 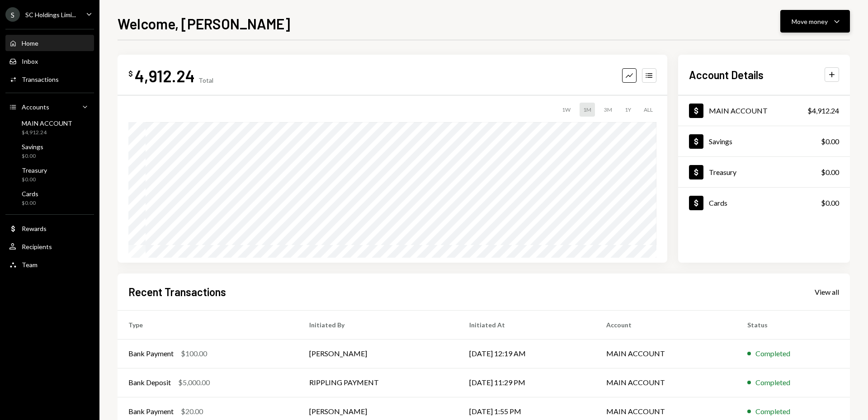 What do you see at coordinates (608, 109) in the screenshot?
I see `div: 3M` at bounding box center [608, 109].